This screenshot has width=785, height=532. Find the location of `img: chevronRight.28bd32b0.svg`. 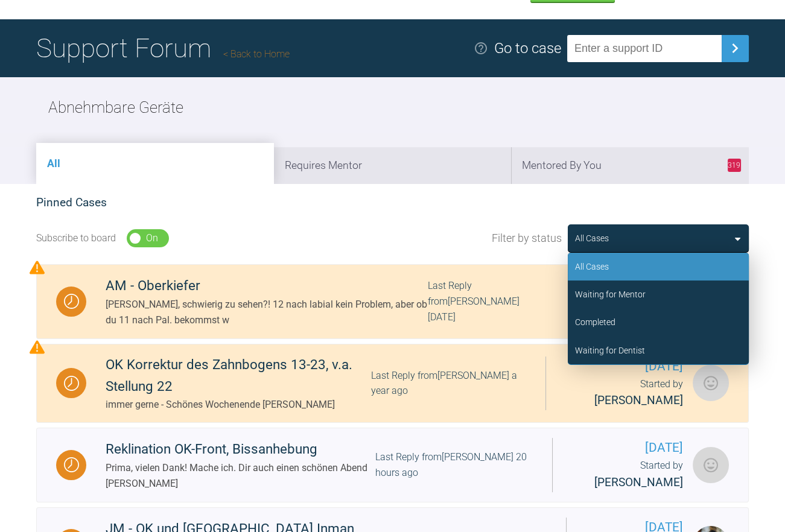

img: chevronRight.28bd32b0.svg is located at coordinates (735, 48).